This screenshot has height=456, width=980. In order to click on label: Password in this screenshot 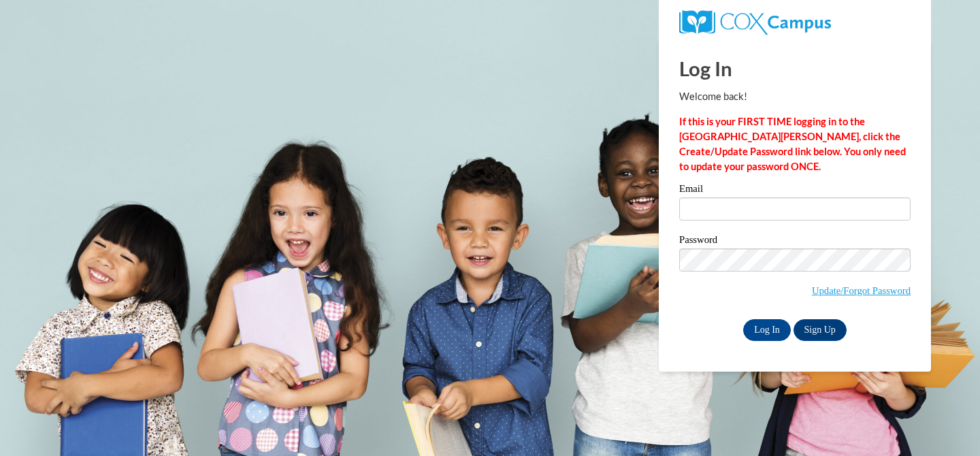, I will do `click(794, 241)`.